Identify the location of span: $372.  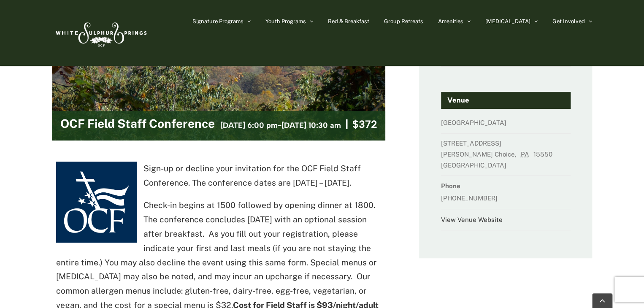
(364, 124).